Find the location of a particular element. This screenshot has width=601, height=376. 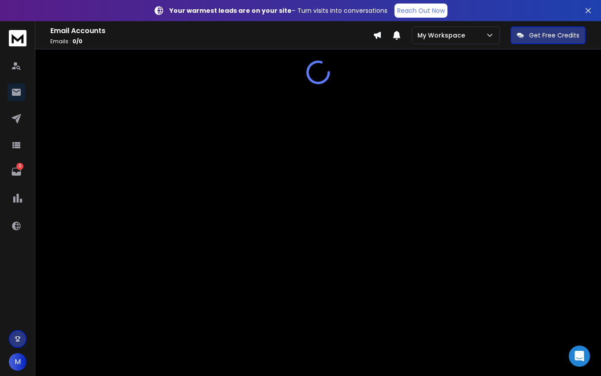

button: M is located at coordinates (18, 362).